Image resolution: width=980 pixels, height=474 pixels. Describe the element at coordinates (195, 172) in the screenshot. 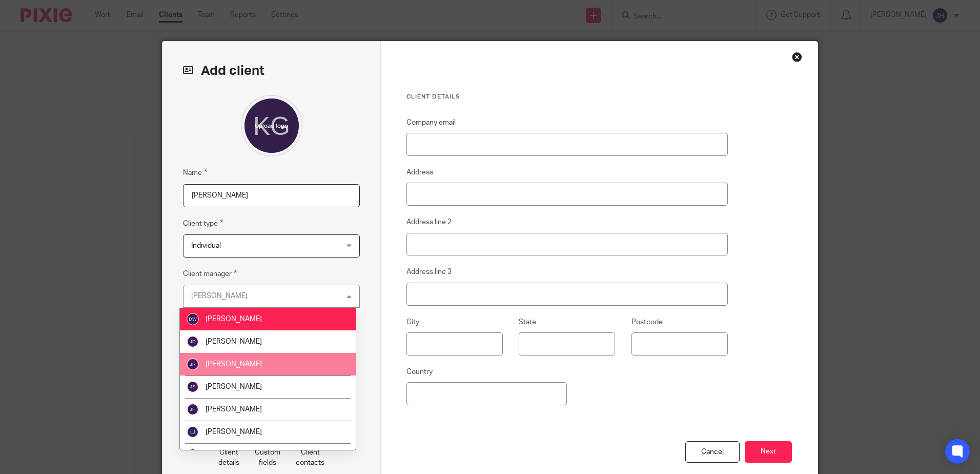

I see `label: Name` at that location.